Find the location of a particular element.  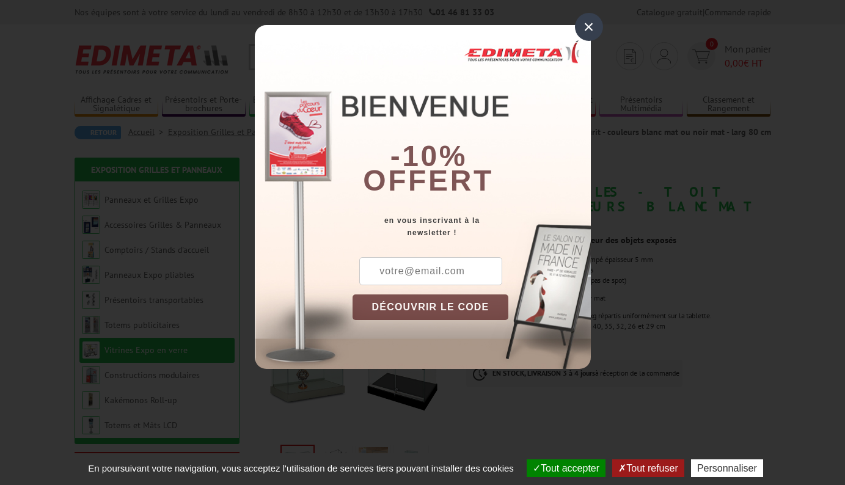

button: DÉCOUVRIR LE CODE is located at coordinates (431, 307).